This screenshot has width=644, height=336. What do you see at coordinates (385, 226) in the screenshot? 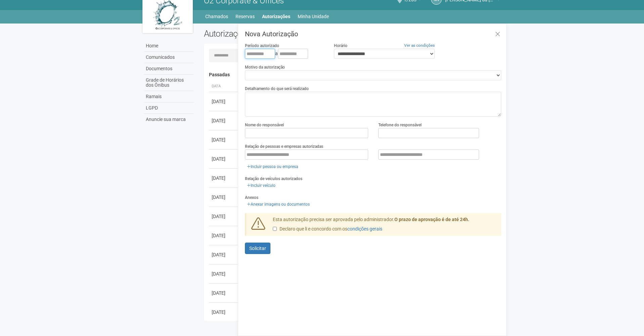
I see `div: Esta autorização precisa ser aprovada pelo administrador.` at bounding box center [385, 226].